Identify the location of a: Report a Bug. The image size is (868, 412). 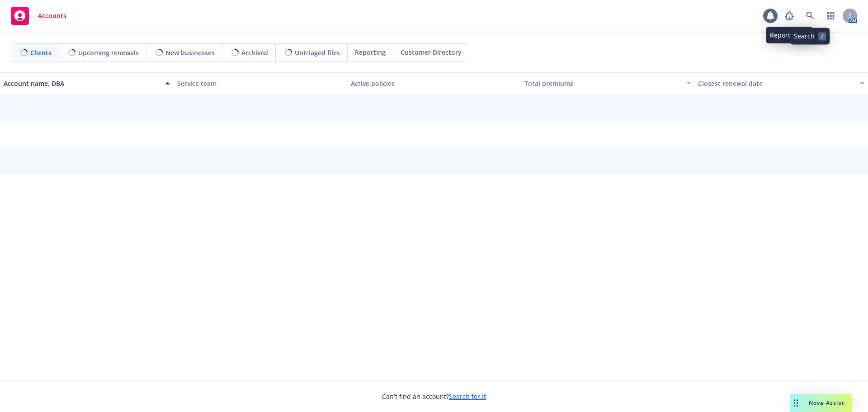
(789, 16).